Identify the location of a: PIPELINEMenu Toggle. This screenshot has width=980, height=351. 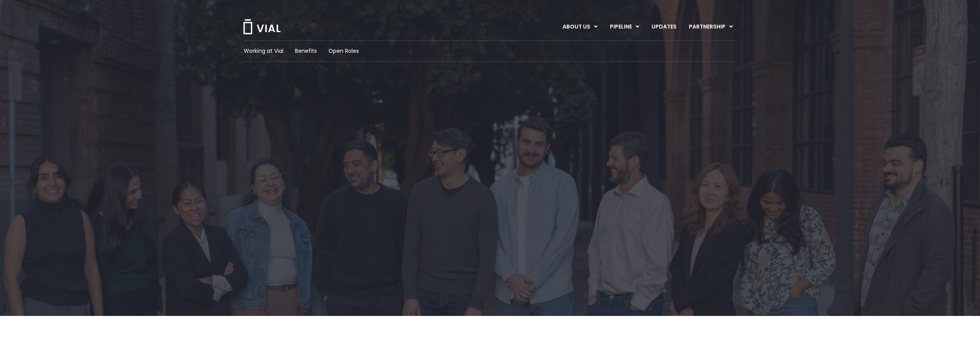
(624, 27).